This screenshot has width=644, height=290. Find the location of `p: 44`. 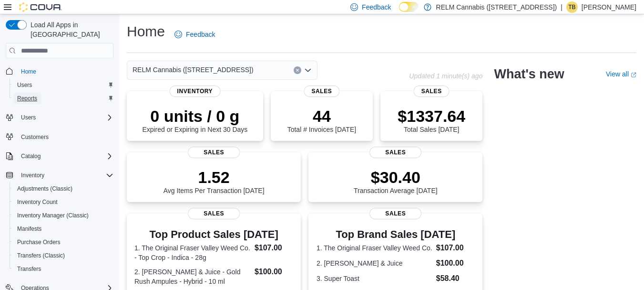

p: 44 is located at coordinates (322, 116).